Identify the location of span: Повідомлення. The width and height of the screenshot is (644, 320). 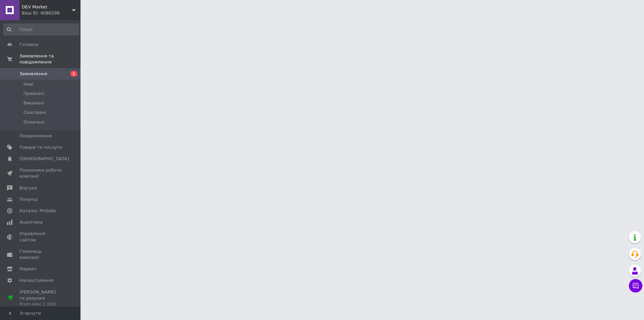
(36, 136).